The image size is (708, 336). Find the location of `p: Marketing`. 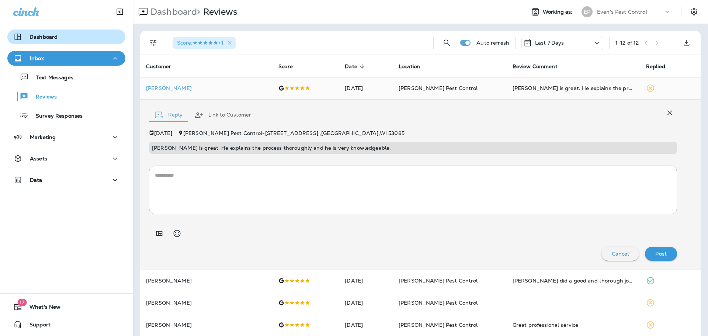

p: Marketing is located at coordinates (43, 137).